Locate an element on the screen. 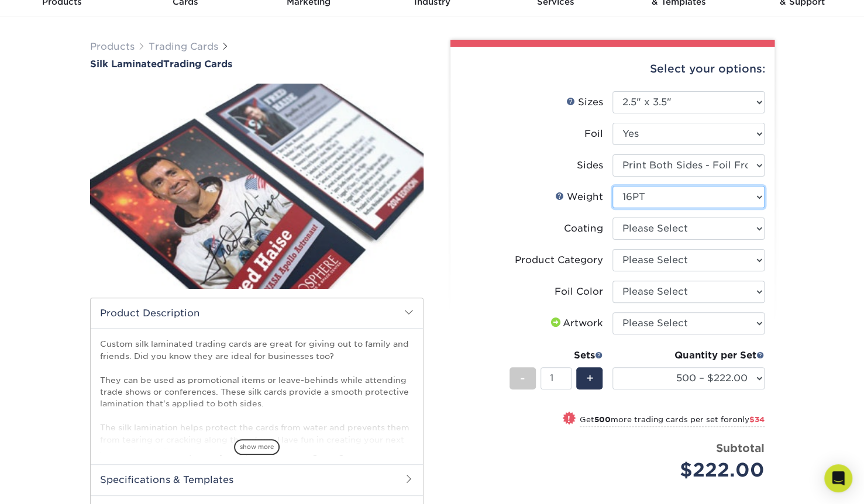  div: Foil Color is located at coordinates (578, 292).